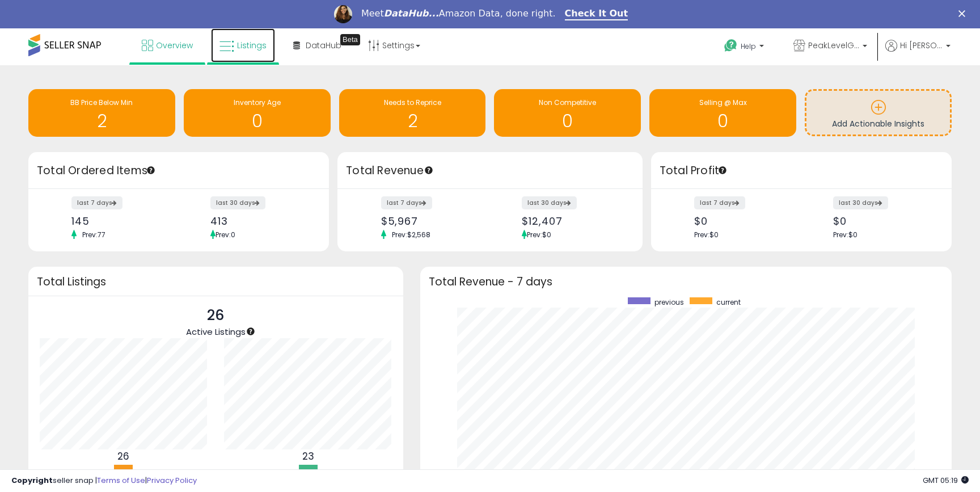 The width and height of the screenshot is (980, 492). Describe the element at coordinates (215, 281) in the screenshot. I see `h3: Total Listings` at that location.